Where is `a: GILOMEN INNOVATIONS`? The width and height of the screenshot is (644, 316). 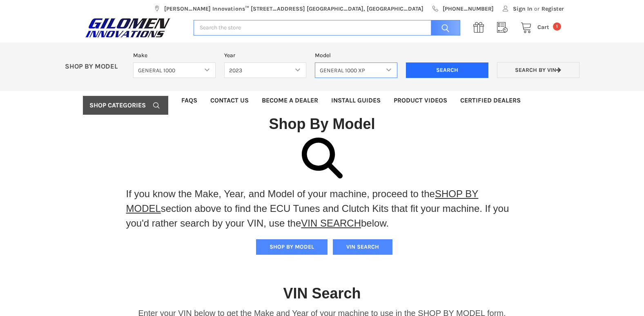 a: GILOMEN INNOVATIONS is located at coordinates (134, 28).